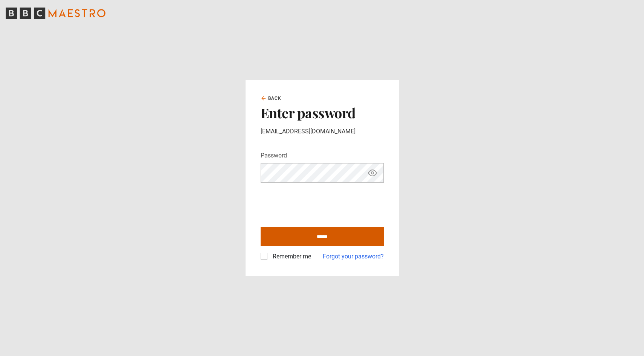 This screenshot has width=644, height=356. What do you see at coordinates (354, 257) in the screenshot?
I see `a: Forgot your password?` at bounding box center [354, 257].